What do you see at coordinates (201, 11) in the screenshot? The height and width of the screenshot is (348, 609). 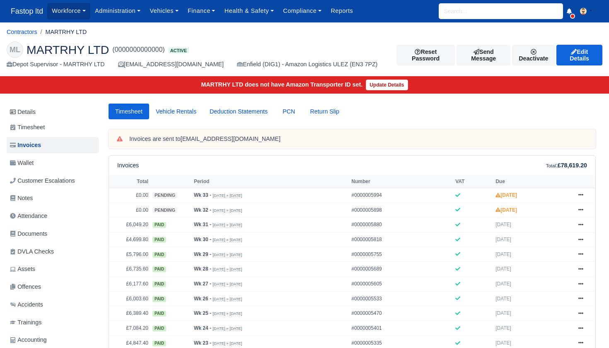 I see `a: Finance` at bounding box center [201, 11].